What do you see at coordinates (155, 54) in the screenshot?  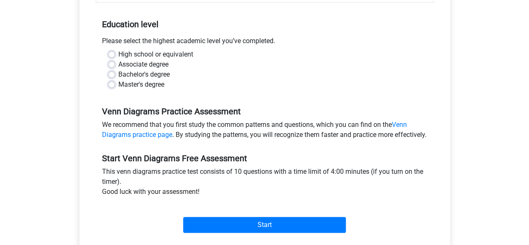 I see `label: High school or equivalent` at bounding box center [155, 54].